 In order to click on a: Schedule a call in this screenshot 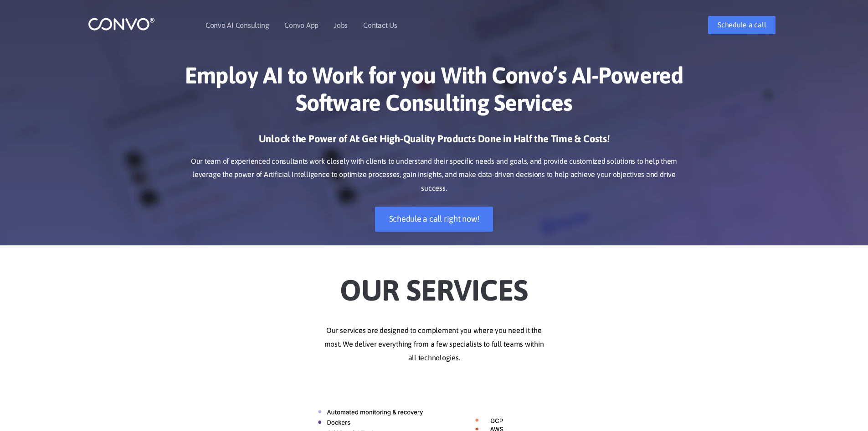, I will do `click(742, 25)`.